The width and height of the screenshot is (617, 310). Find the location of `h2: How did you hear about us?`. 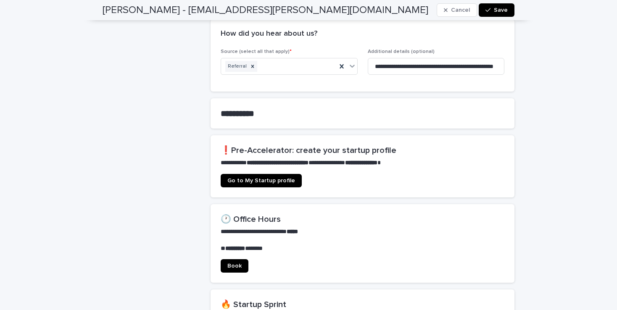

h2: How did you hear about us? is located at coordinates (269, 34).